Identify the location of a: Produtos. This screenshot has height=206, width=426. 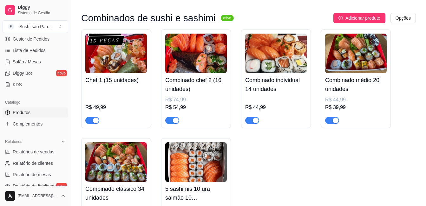
(35, 113).